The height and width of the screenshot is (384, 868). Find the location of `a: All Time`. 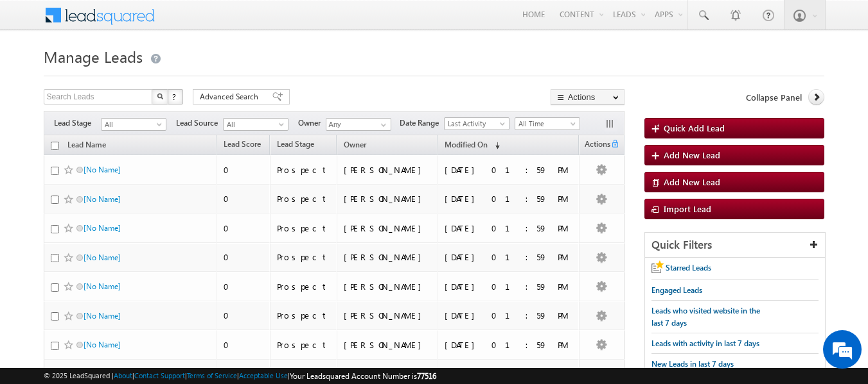

a: All Time is located at coordinates (547, 124).